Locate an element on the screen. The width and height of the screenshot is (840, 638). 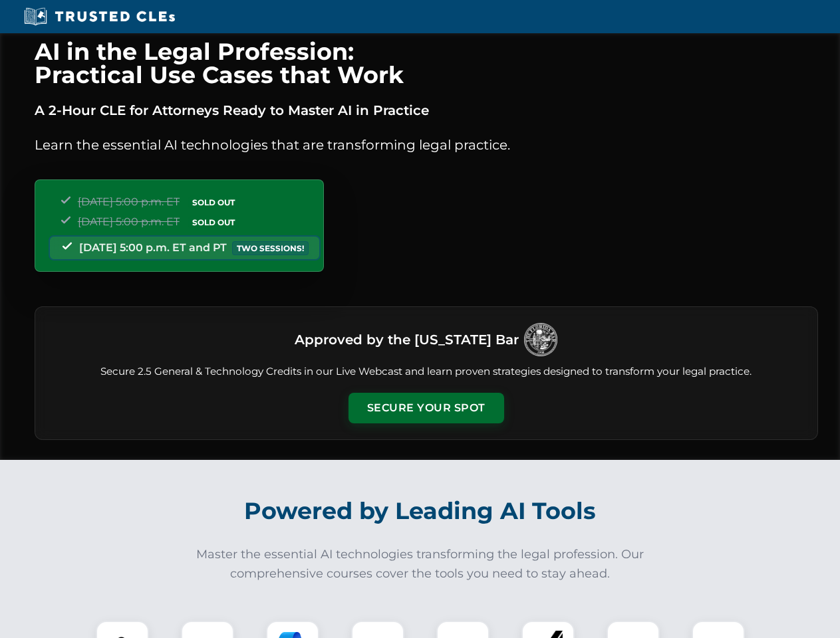
button: Secure Your Spot is located at coordinates (426, 408).